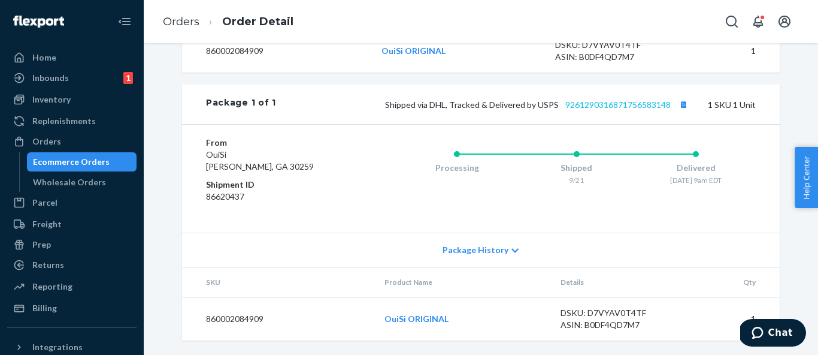 Image resolution: width=818 pixels, height=355 pixels. Describe the element at coordinates (72, 308) in the screenshot. I see `a: Billing` at that location.